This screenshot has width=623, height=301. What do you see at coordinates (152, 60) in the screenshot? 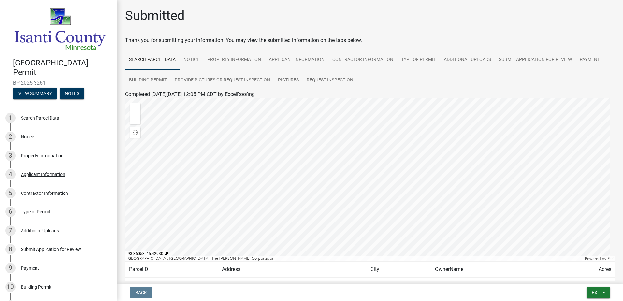
I see `a: Search Parcel Data` at bounding box center [152, 60].